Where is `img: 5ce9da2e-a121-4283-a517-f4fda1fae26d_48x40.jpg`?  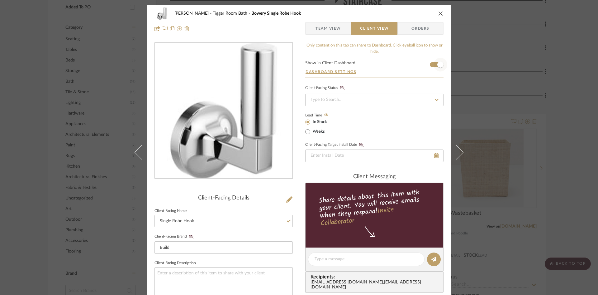
img: 5ce9da2e-a121-4283-a517-f4fda1fae26d_48x40.jpg is located at coordinates (162, 13).